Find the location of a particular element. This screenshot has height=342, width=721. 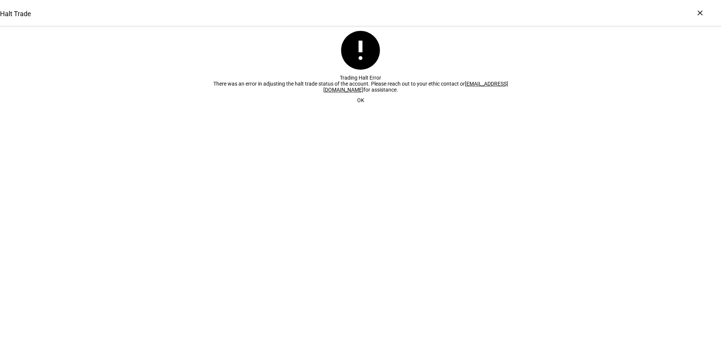

div: Trading Halt Error is located at coordinates (360, 78).